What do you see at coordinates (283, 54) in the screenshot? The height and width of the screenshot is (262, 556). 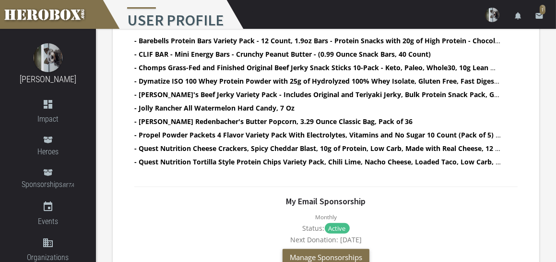 I see `b: - CLIF BAR - Mini Energy Bars - Crunchy Peanut Butter - (0.99 Ounce Snack Bars, 40 Count)` at bounding box center [283, 54].